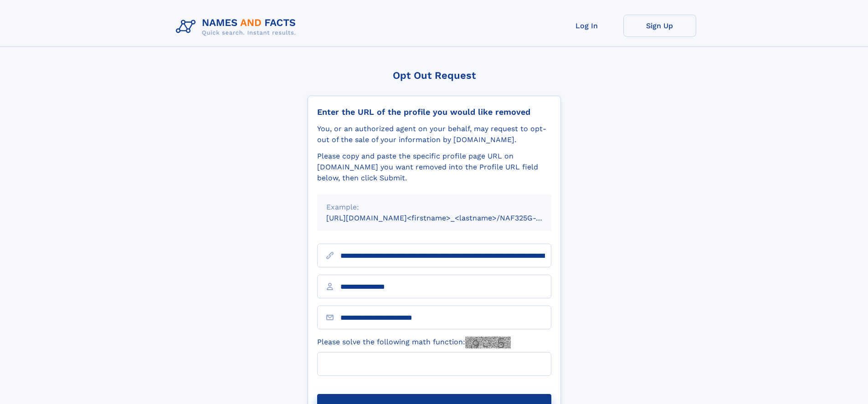 This screenshot has height=404, width=868. I want to click on label: Please solve the following math function:, so click(413, 343).